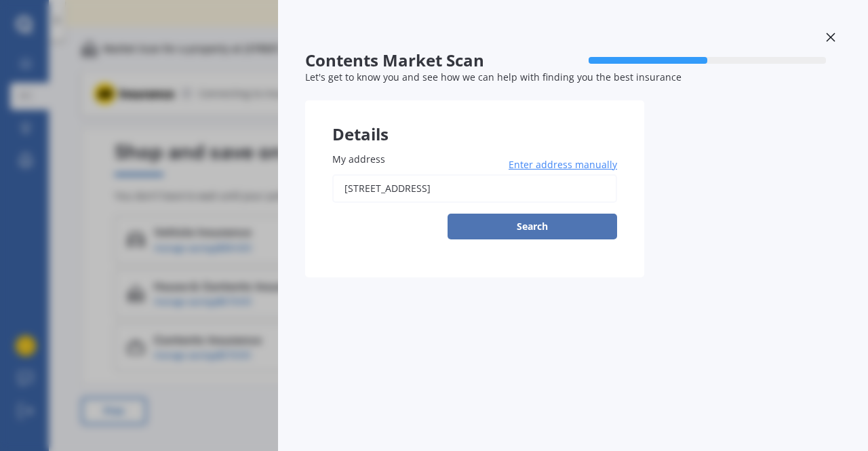 The image size is (868, 451). I want to click on button: Search, so click(532, 226).